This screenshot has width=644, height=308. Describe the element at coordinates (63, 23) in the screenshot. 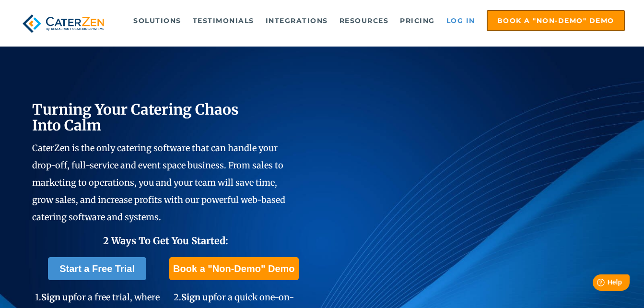

I see `img: caterzen` at that location.